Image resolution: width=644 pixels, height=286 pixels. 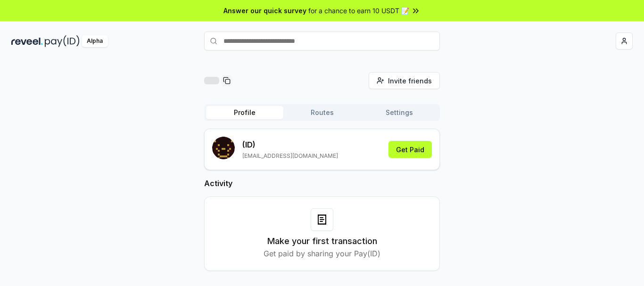 I want to click on img: pay_id, so click(x=62, y=41).